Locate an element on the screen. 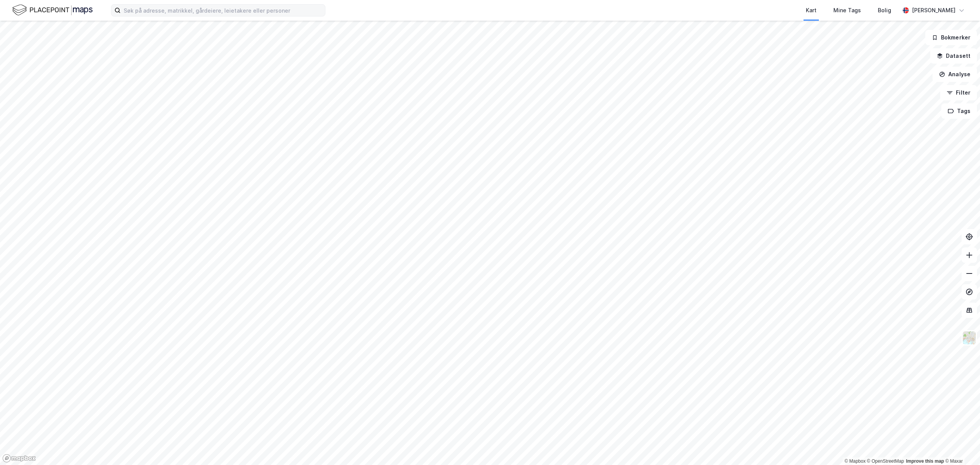 Image resolution: width=980 pixels, height=465 pixels. button: Datasett is located at coordinates (954, 56).